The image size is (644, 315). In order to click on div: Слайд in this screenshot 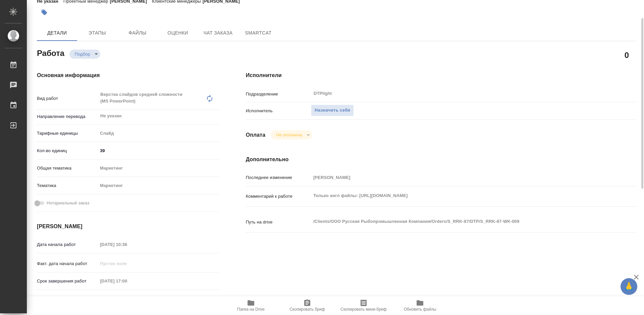, I will do `click(158, 133)`.